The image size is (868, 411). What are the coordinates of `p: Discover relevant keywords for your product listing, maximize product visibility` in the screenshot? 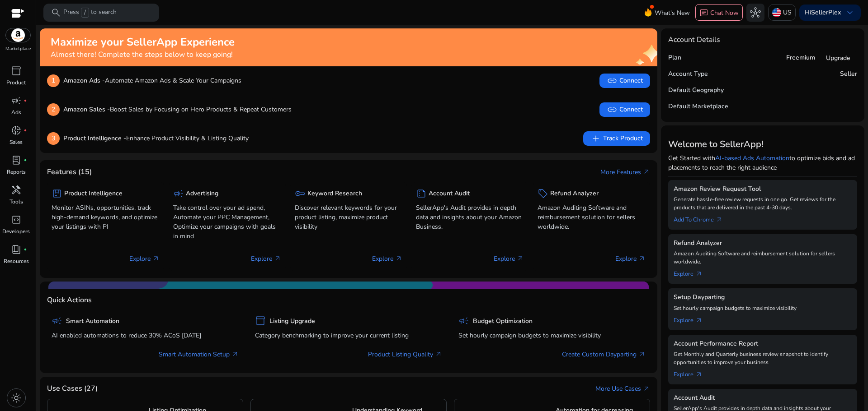 It's located at (349, 217).